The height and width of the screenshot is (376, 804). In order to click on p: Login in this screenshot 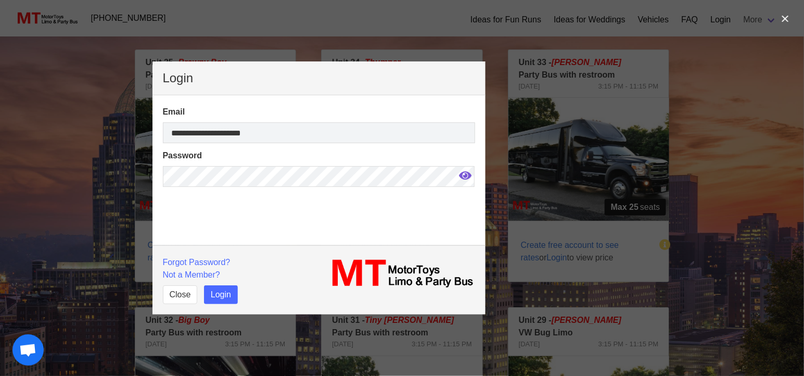, I will do `click(319, 78)`.